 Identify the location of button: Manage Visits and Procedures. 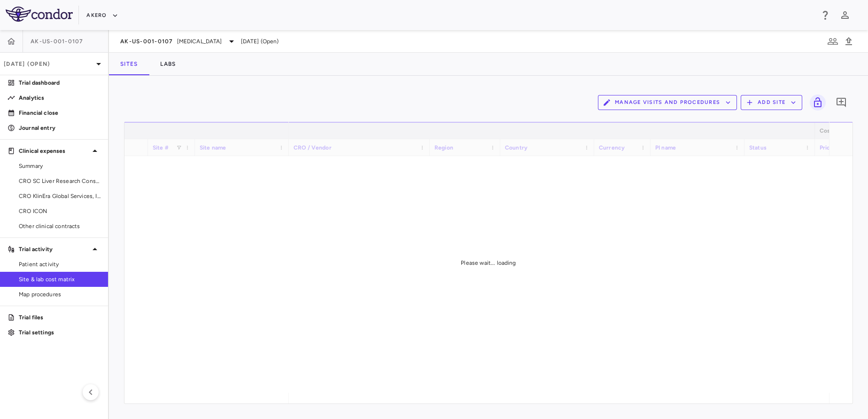
(668, 102).